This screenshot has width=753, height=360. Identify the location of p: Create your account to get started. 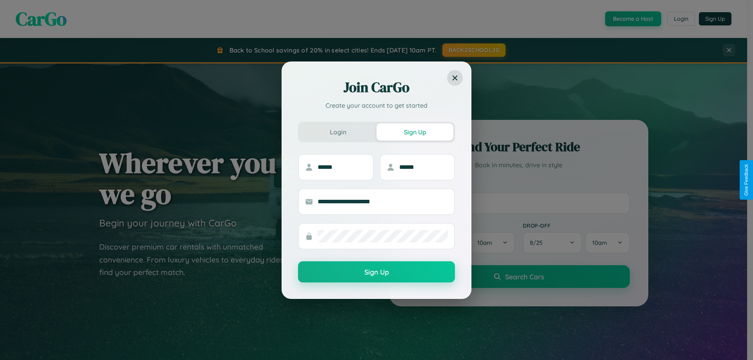
(376, 105).